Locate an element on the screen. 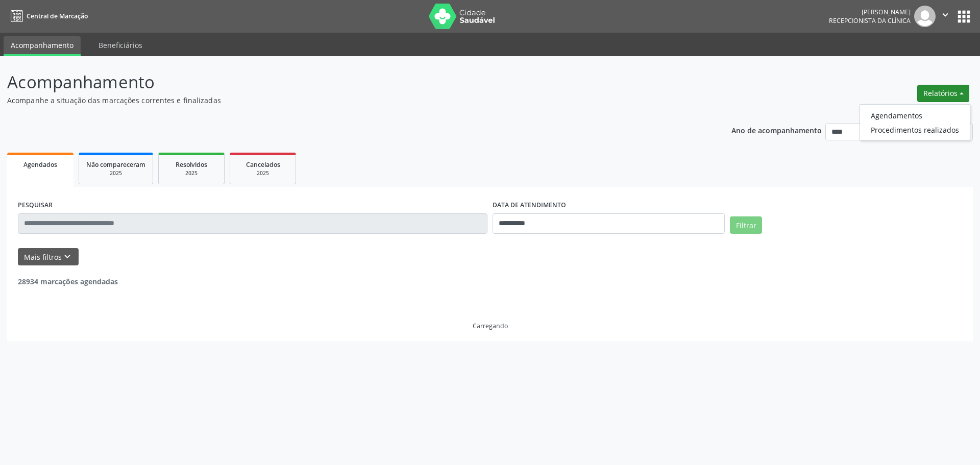 Image resolution: width=980 pixels, height=465 pixels. strong: 28934 marcações agendadas is located at coordinates (68, 282).